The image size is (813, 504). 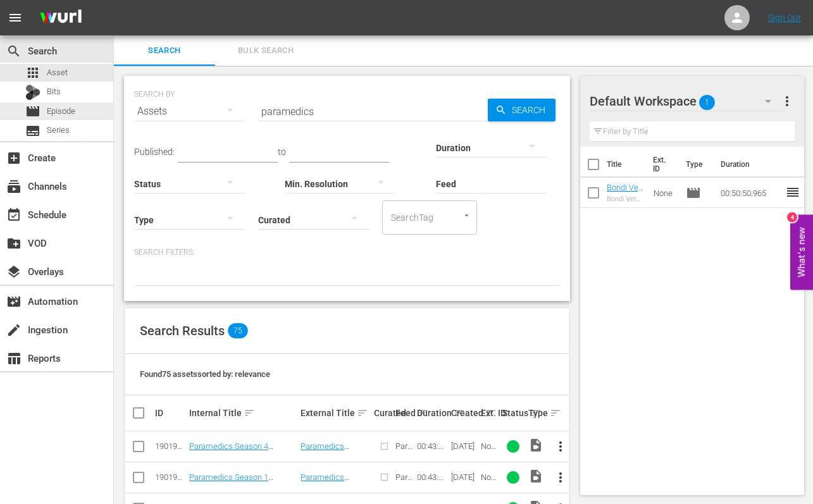 I want to click on img: ans4CAIJ8jUAAAAAAAAAAAAAAAAAAAAAAAAgQb4GAAAAAAAAAAAAAAAAAAAAAAAAJMjXAAAAAAAAAAAAAAAAAAAAAAAAgAT5G..., so click(x=61, y=18).